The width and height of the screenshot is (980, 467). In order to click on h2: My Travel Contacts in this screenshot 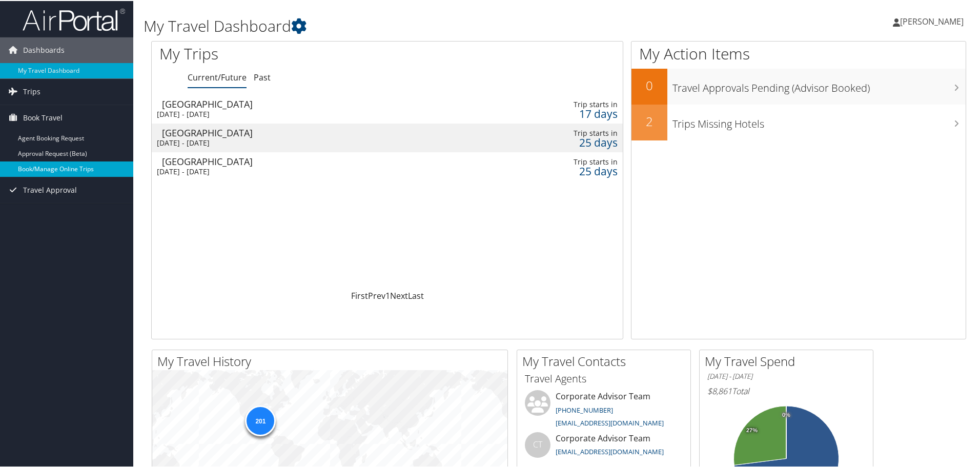, I will do `click(606, 360)`.